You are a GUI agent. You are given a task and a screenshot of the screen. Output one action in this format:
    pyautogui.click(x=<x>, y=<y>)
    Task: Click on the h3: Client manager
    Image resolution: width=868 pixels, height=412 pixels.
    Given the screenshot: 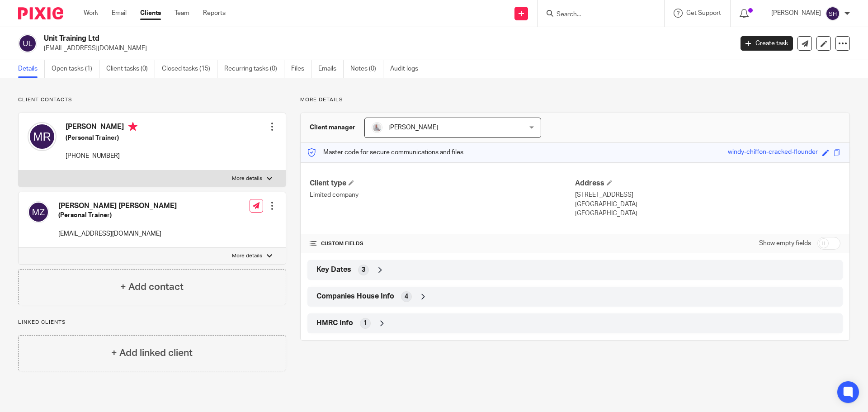 What is the action you would take?
    pyautogui.click(x=332, y=128)
    